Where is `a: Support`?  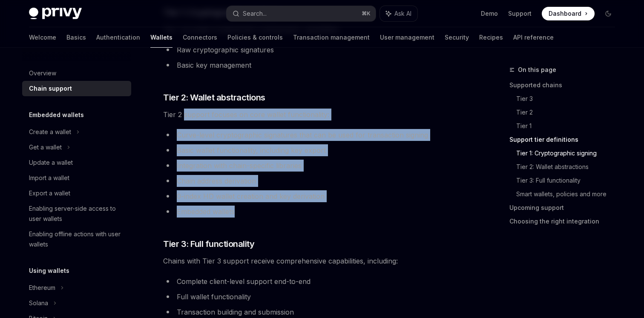
a: Support is located at coordinates (519, 14).